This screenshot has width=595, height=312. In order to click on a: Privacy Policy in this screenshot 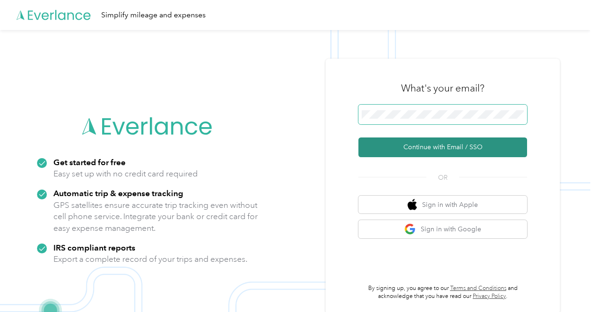, I will do `click(489, 296)`.